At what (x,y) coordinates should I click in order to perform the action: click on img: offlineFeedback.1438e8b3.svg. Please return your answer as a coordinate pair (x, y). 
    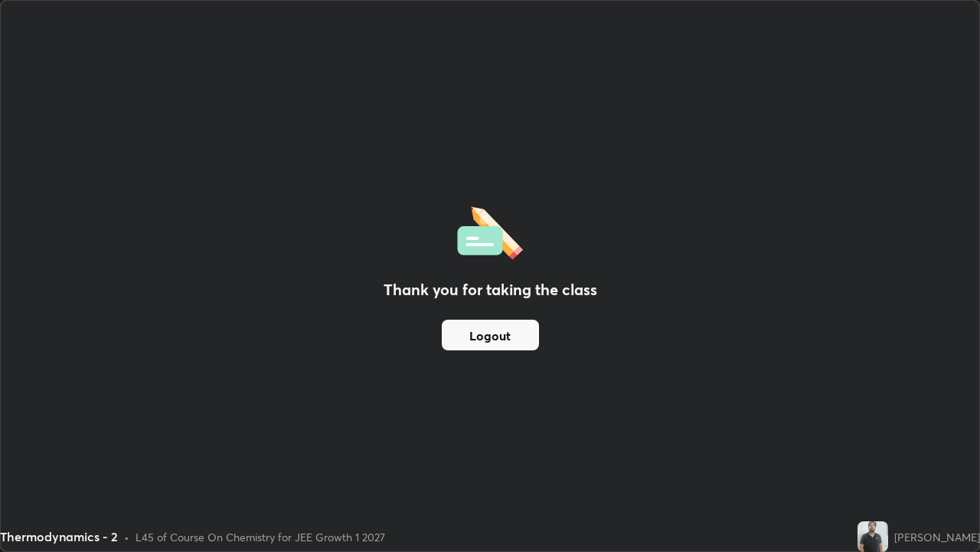
    Looking at the image, I should click on (490, 231).